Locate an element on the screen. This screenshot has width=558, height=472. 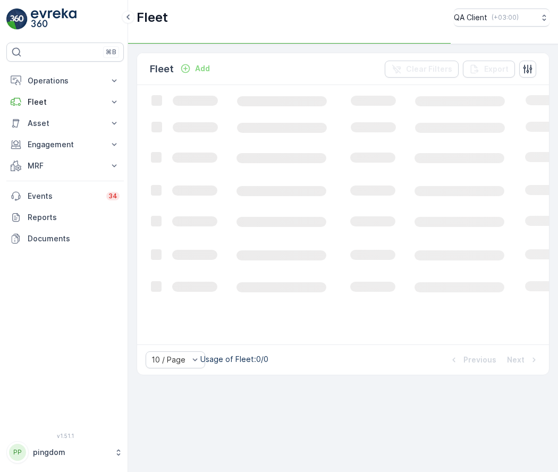
span: v 1.51.1 is located at coordinates (65, 436).